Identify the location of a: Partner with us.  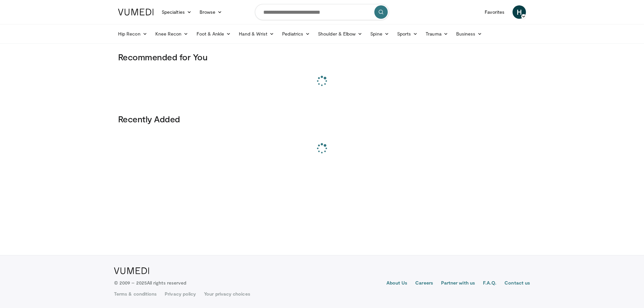
(458, 284).